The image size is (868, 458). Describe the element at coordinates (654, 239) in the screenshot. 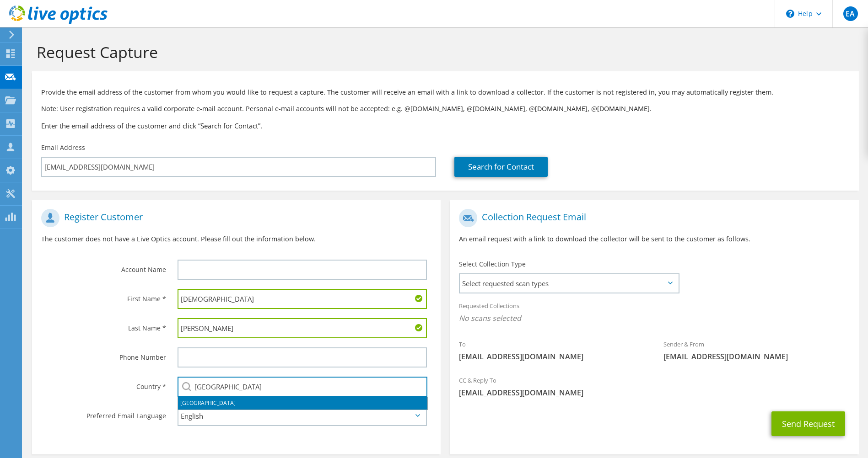

I see `p: An email request with a link to download the collector will be sent to the customer as follows.` at that location.